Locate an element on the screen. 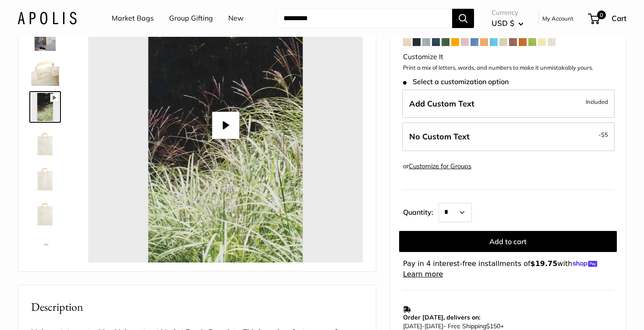 The width and height of the screenshot is (644, 330). span: 0 is located at coordinates (601, 15).